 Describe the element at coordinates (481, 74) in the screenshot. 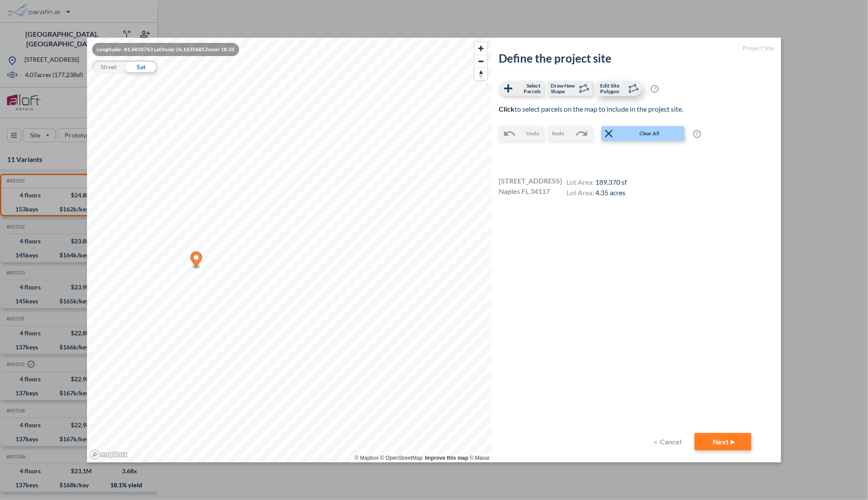

I see `span: Reset bearing to north` at that location.